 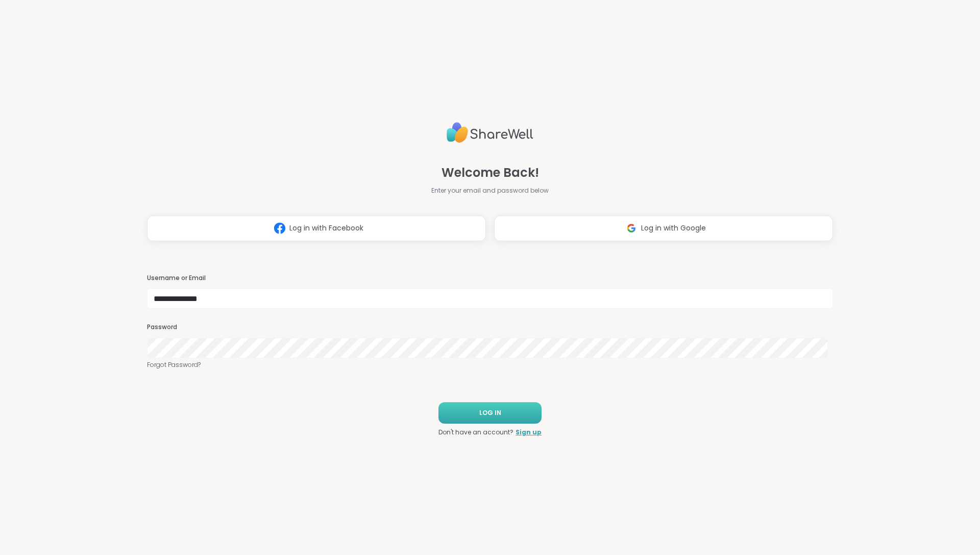 I want to click on button: Log in with Facebook, so click(x=316, y=228).